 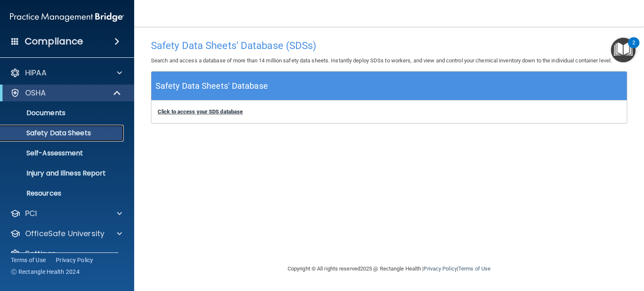 I want to click on p: Search and access a database of more than 14 million safety data sheets. Instantly deploy SDSs to..., so click(x=389, y=61).